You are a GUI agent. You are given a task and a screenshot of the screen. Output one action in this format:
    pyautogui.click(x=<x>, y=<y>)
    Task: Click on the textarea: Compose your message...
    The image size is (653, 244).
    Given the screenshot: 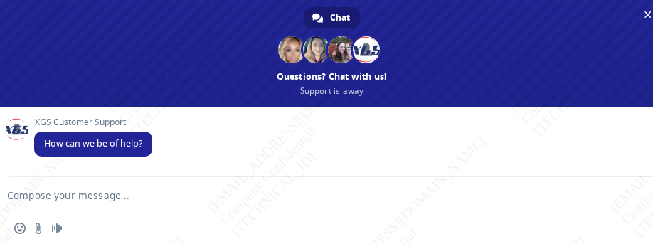 What is the action you would take?
    pyautogui.click(x=309, y=196)
    